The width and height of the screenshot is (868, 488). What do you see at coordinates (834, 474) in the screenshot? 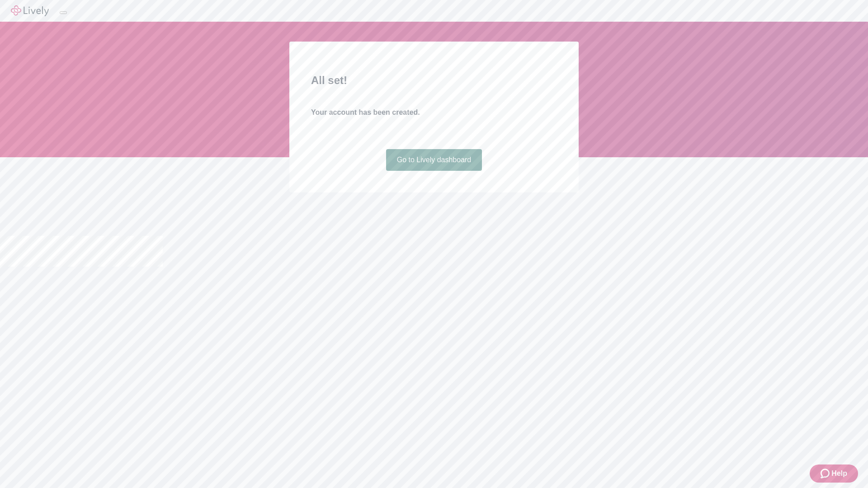
I see `button: Zendesk support iconHelp` at bounding box center [834, 474].